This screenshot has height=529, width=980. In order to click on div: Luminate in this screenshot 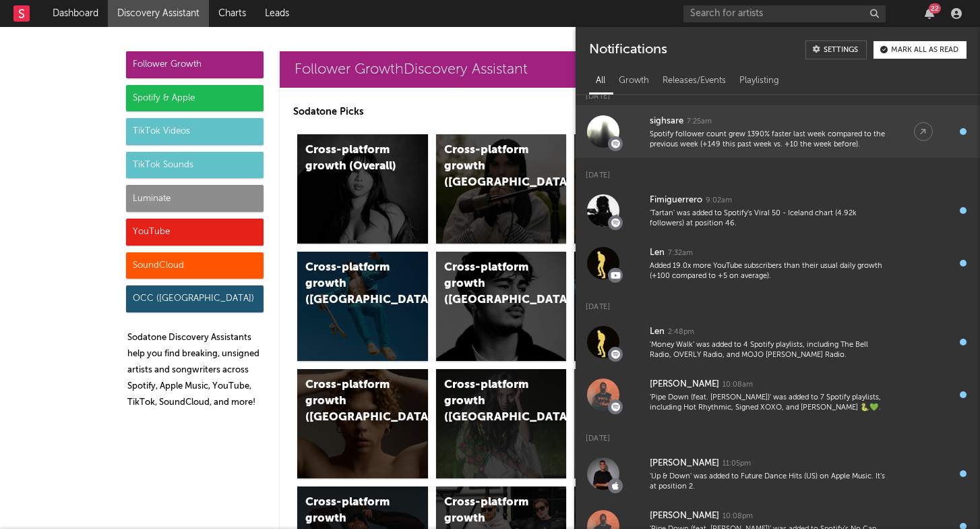, I will do `click(194, 198)`.